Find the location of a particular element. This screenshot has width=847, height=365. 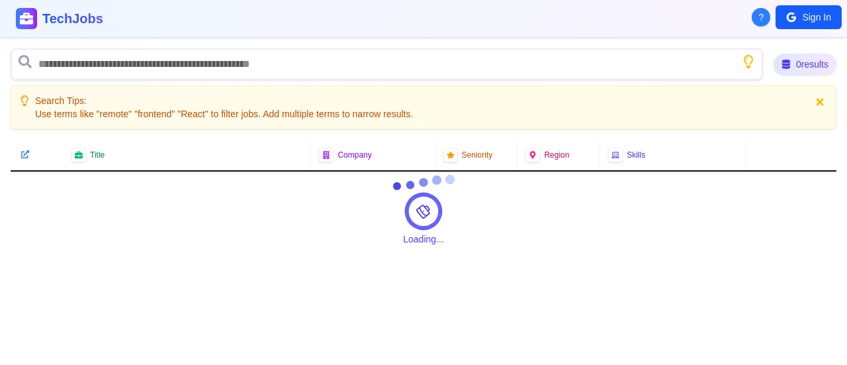

p: Search Tips: is located at coordinates (224, 101).